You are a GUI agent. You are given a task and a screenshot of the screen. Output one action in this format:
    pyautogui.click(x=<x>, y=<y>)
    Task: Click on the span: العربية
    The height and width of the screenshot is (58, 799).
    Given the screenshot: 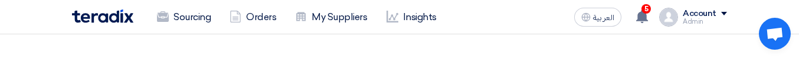 What is the action you would take?
    pyautogui.click(x=603, y=18)
    